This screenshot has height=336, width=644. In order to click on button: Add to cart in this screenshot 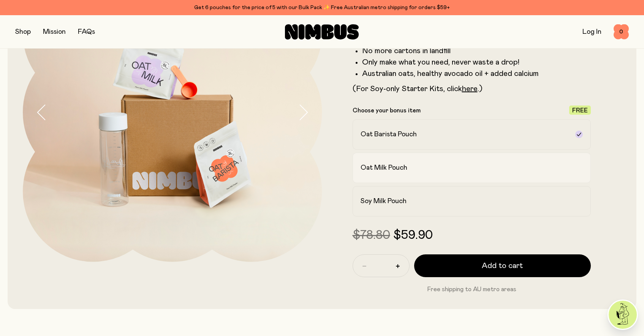, I will do `click(503, 266)`.